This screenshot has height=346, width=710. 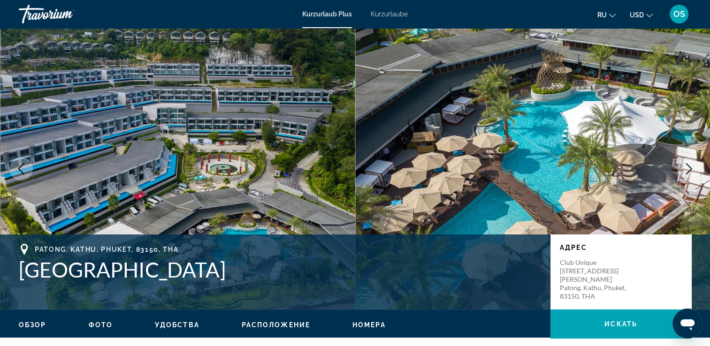 What do you see at coordinates (100, 325) in the screenshot?
I see `span: Фото` at bounding box center [100, 325].